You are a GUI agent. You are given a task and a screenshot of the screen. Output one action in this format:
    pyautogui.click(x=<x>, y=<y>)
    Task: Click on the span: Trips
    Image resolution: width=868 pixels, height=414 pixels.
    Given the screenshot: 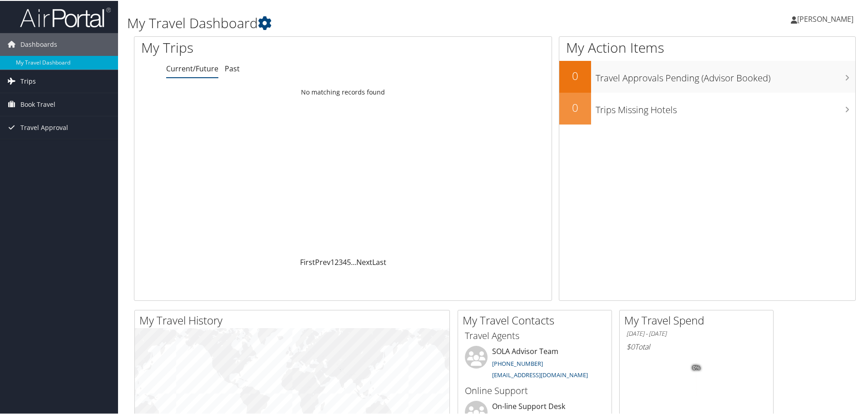 What is the action you would take?
    pyautogui.click(x=28, y=81)
    